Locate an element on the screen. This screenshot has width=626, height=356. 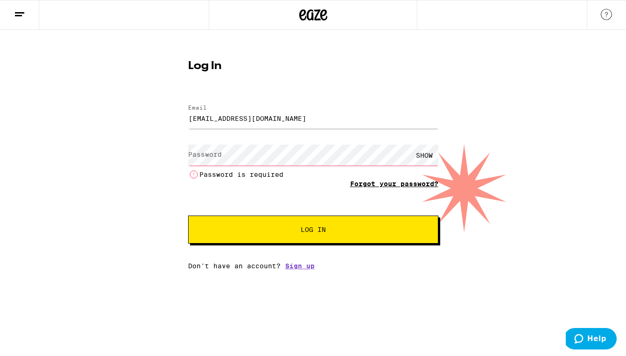
span: Log In is located at coordinates (313, 230).